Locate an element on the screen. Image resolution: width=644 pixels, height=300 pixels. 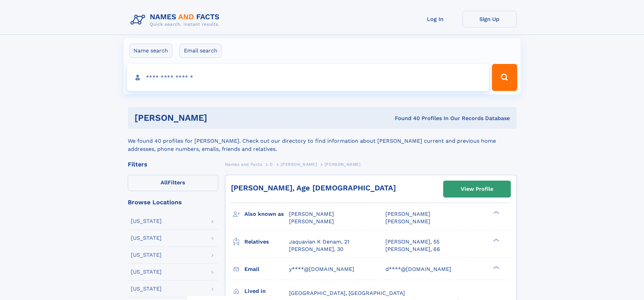
h3: Also known as is located at coordinates (267, 214).